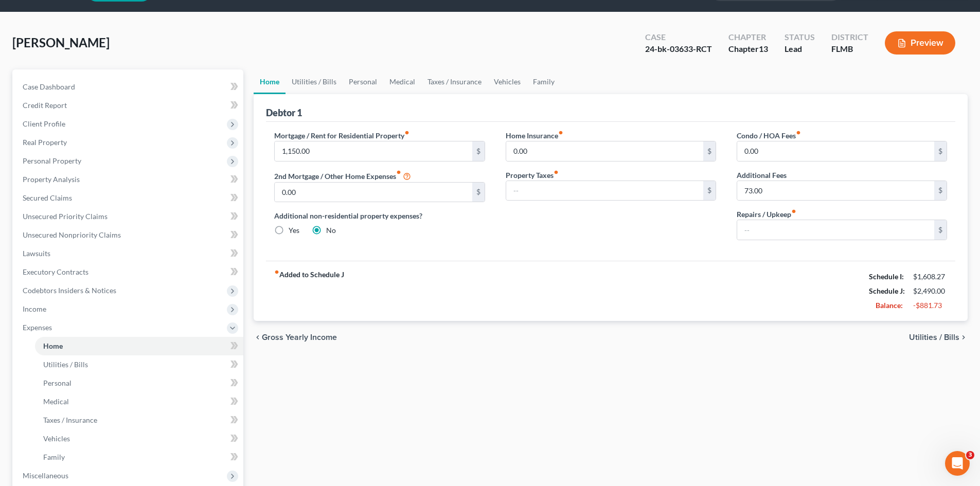 The image size is (980, 486). Describe the element at coordinates (342, 135) in the screenshot. I see `label: Mortgage / Rent for Residential Property` at that location.